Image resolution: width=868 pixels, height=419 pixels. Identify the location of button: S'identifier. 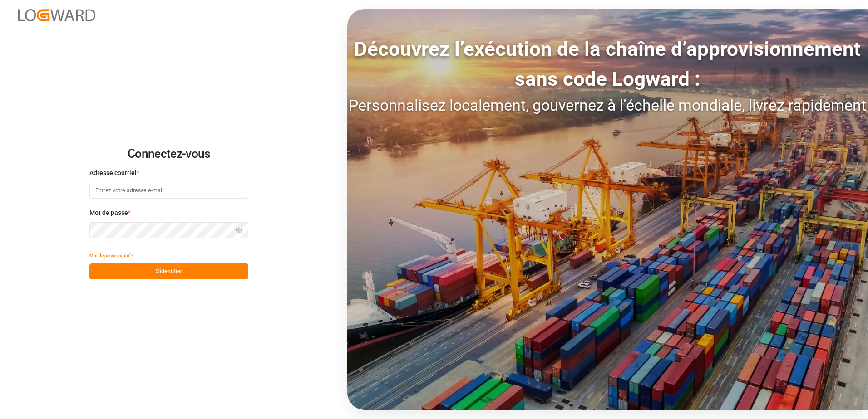
(169, 271).